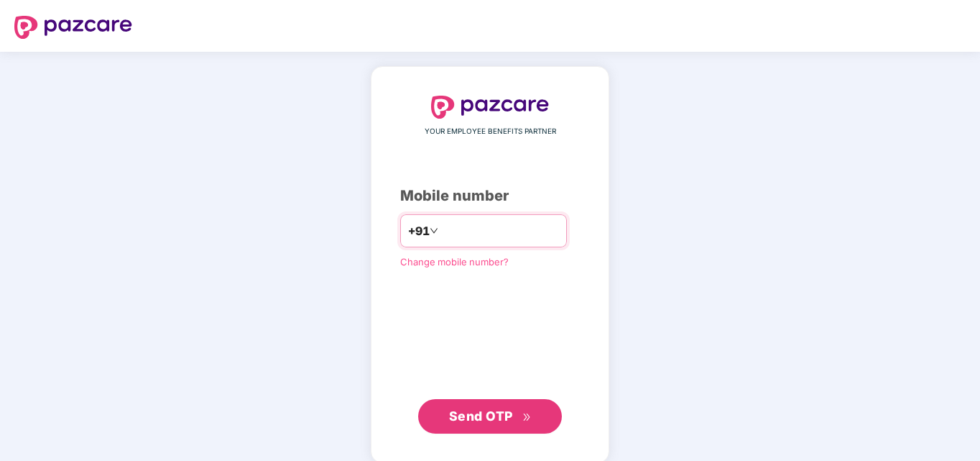 The height and width of the screenshot is (461, 980). Describe the element at coordinates (490, 132) in the screenshot. I see `span: YOUR EMPLOYEE BENEFITS PARTNER` at that location.